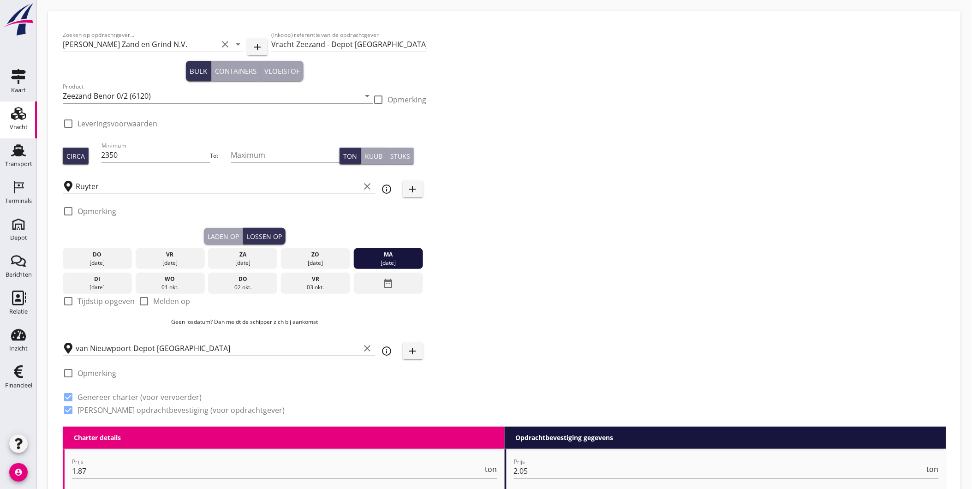  What do you see at coordinates (264, 236) in the screenshot?
I see `button: Lossen op` at bounding box center [264, 236].